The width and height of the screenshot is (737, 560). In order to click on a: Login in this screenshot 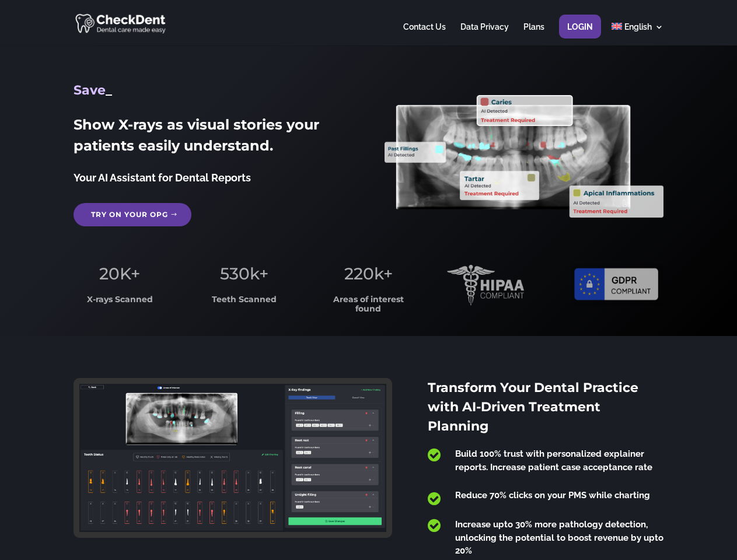, I will do `click(580, 34)`.